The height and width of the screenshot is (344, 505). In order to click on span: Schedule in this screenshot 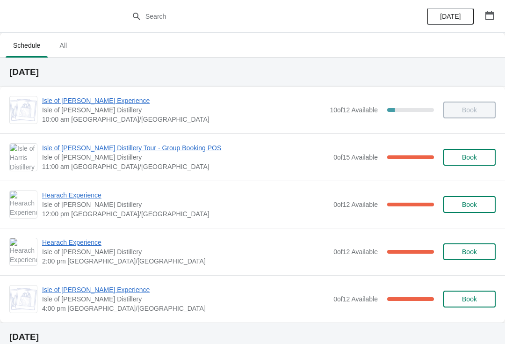, I will do `click(27, 45)`.